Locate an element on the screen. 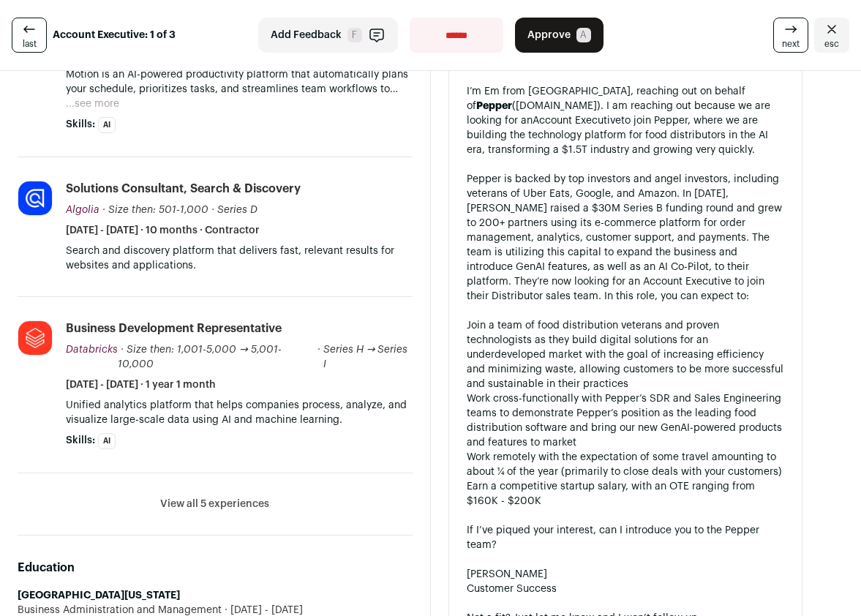  li: Work remotely with the expectation of some travel amounting to about ¼ of the year (primarily to ... is located at coordinates (626, 465).